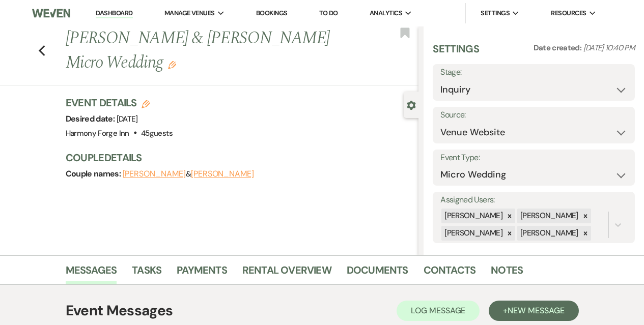 The image size is (644, 325). Describe the element at coordinates (91, 118) in the screenshot. I see `span: Desired date:` at that location.